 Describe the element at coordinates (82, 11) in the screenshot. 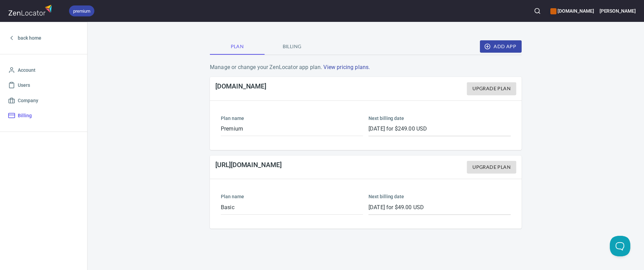

I see `span: premium` at that location.